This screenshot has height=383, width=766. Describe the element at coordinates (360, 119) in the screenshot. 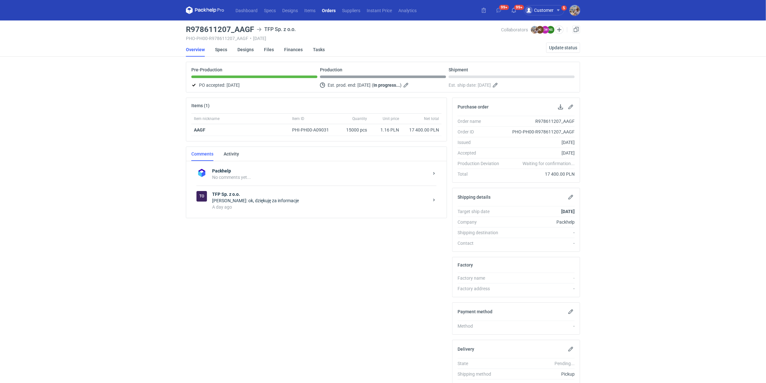

I see `span: Quantity` at that location.